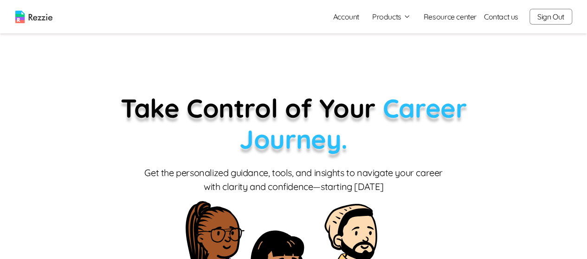 The image size is (587, 259). I want to click on a: Contact us, so click(501, 17).